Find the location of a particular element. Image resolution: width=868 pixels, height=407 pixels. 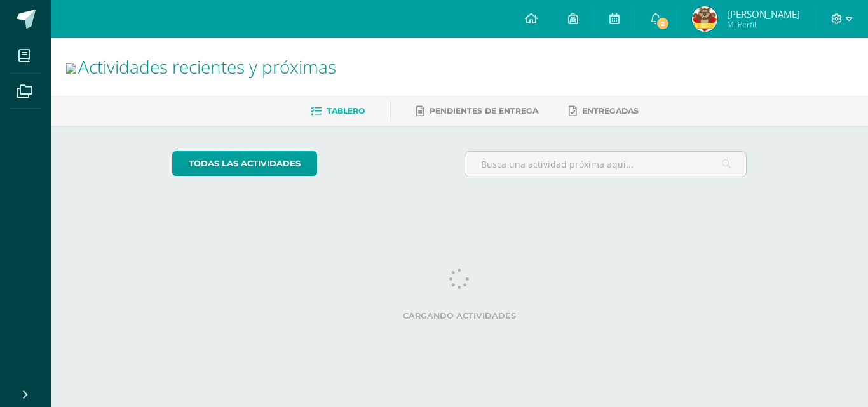

img: bow.png is located at coordinates (71, 68).